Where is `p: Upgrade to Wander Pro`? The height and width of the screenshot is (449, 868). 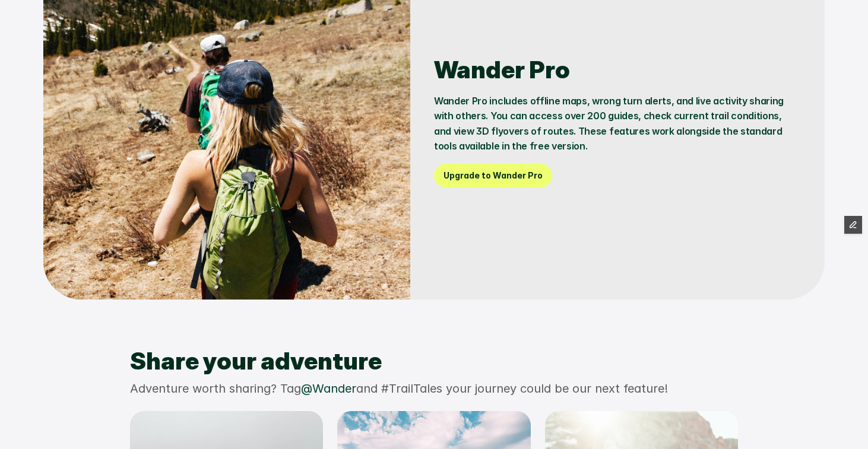 p: Upgrade to Wander Pro is located at coordinates (493, 176).